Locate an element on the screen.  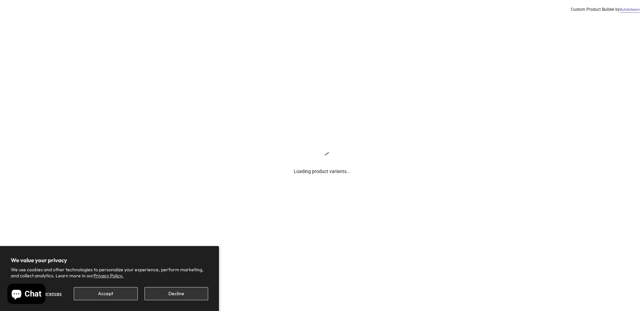
button: Accept is located at coordinates (106, 293).